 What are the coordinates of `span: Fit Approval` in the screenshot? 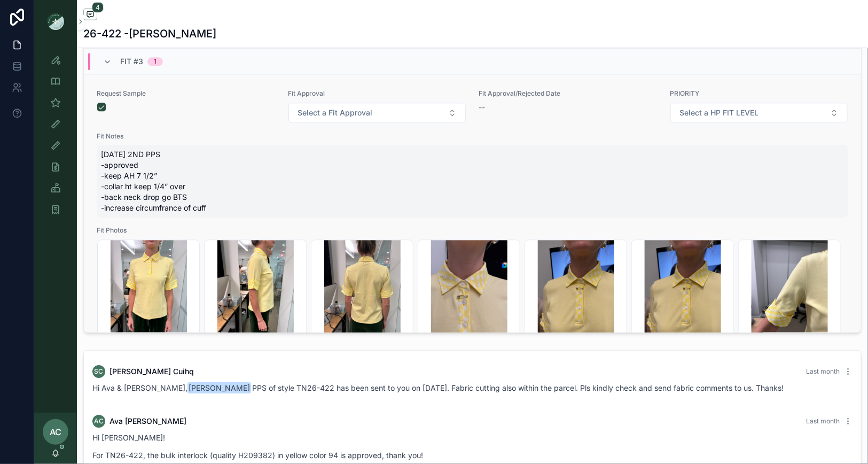 It's located at (377, 94).